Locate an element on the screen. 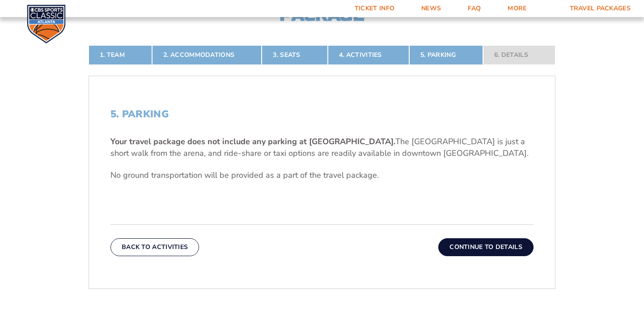  a: 2. Accommodations is located at coordinates (207, 55).